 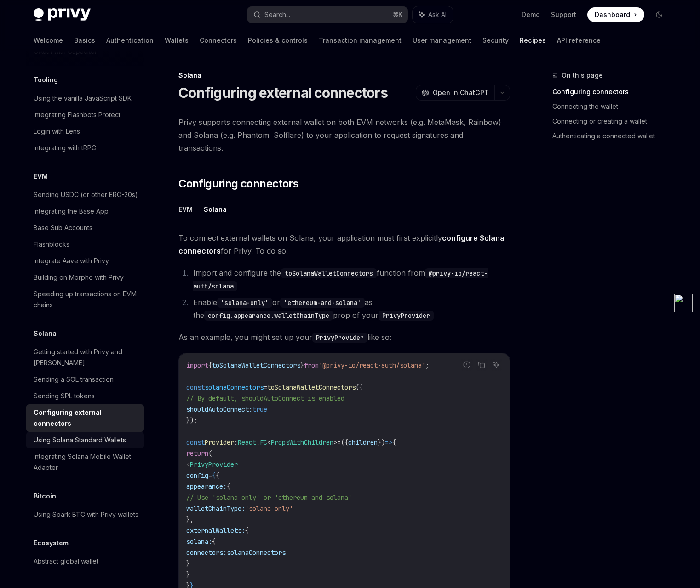 What do you see at coordinates (85, 418) in the screenshot?
I see `a: Configuring external connectors` at bounding box center [85, 418].